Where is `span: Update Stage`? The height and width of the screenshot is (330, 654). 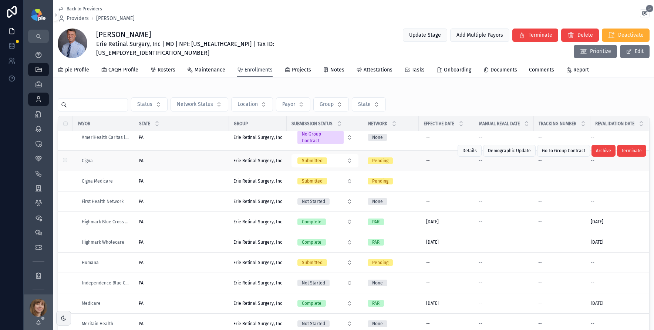
span: Update Stage is located at coordinates (425, 35).